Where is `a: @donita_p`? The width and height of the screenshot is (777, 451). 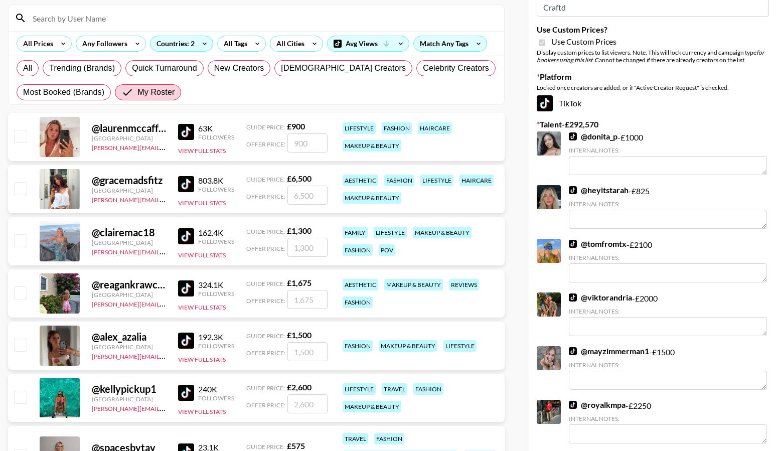
a: @donita_p is located at coordinates (593, 136).